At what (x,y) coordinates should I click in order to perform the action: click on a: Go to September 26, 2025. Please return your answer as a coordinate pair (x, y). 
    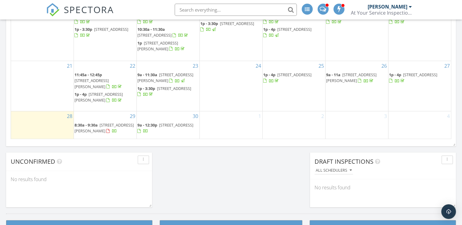
    Looking at the image, I should click on (384, 66).